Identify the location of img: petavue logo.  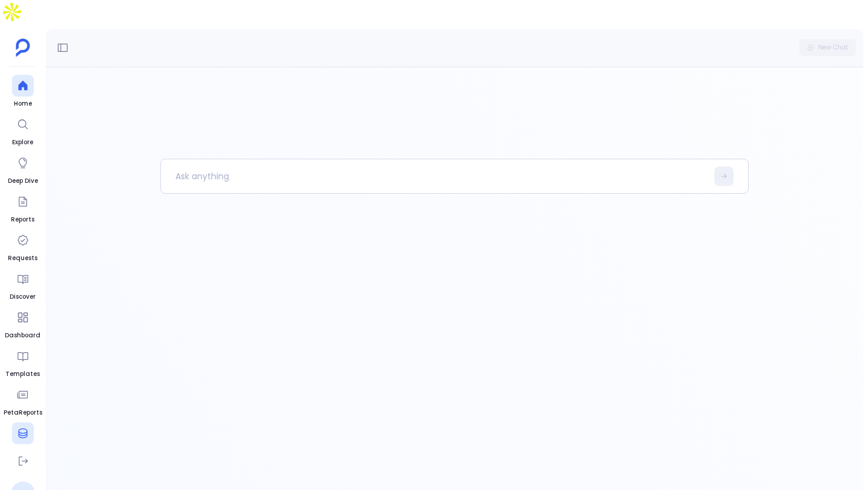
(23, 48).